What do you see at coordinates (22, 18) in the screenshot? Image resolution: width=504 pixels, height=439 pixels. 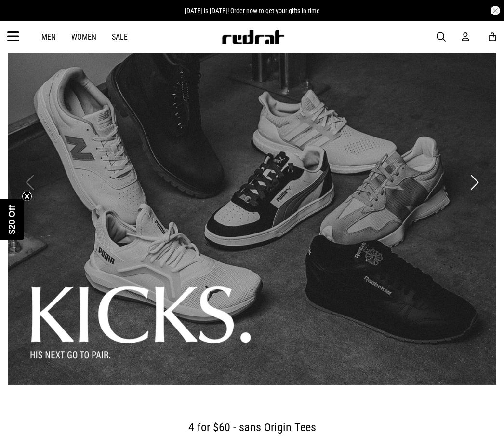 I see `button: Open LiveChat chat widget` at bounding box center [22, 18].